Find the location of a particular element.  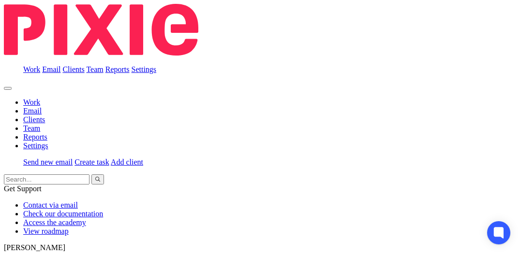

input: Search is located at coordinates (46, 179).